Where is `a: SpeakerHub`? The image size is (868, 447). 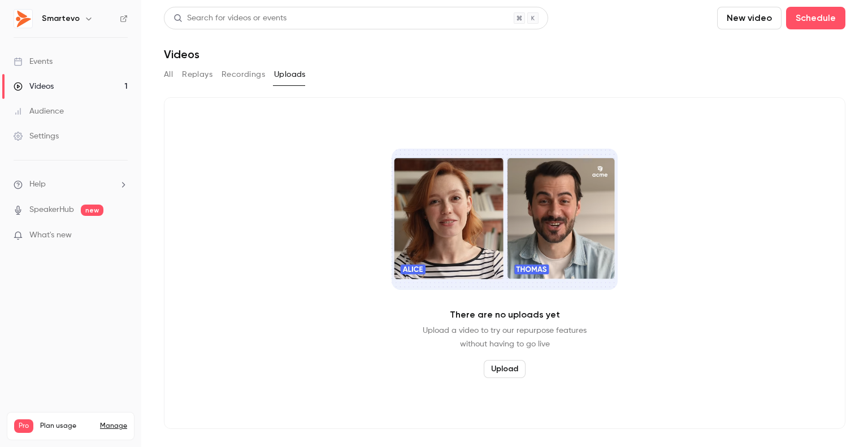 a: SpeakerHub is located at coordinates (51, 210).